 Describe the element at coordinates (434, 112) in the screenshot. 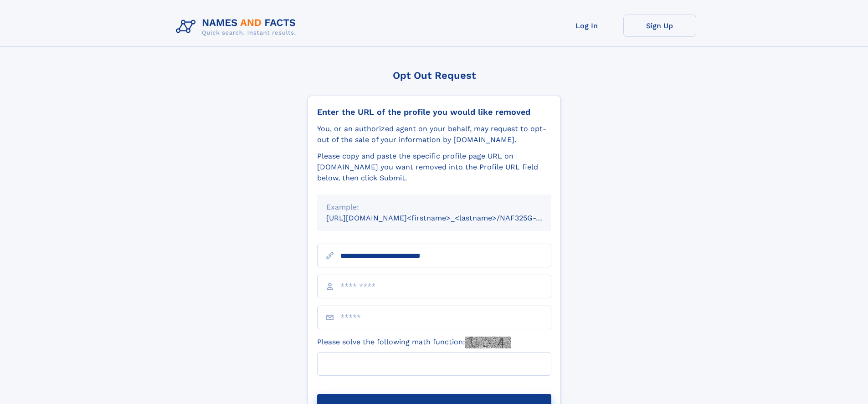

I see `div: Enter the URL of the profile you would like removed` at that location.